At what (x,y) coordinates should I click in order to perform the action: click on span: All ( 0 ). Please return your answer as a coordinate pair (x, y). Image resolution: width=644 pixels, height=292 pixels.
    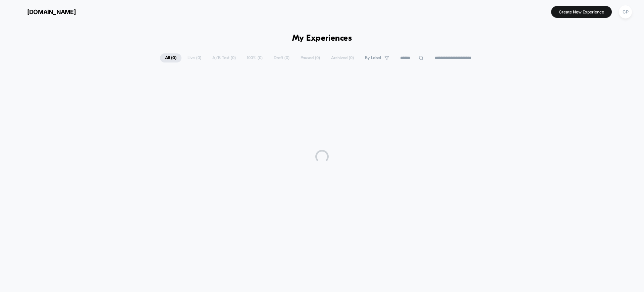
    Looking at the image, I should click on (171, 58).